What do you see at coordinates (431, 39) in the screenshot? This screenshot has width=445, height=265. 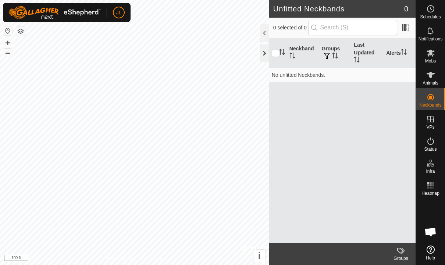 I see `span: Notifications` at bounding box center [431, 39].